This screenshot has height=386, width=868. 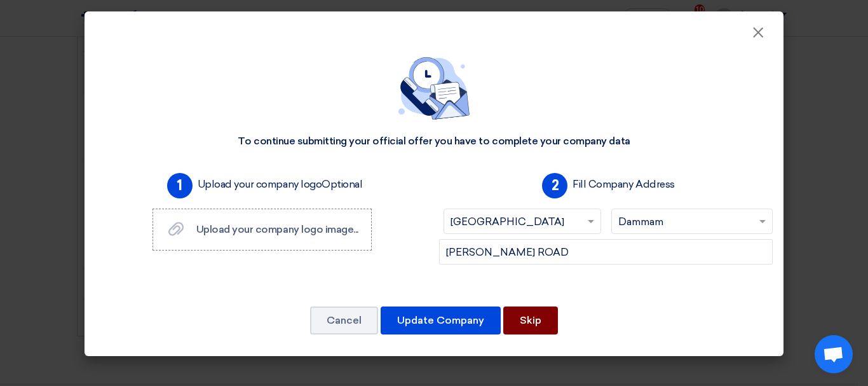 I want to click on font: Fill Company Address, so click(x=624, y=184).